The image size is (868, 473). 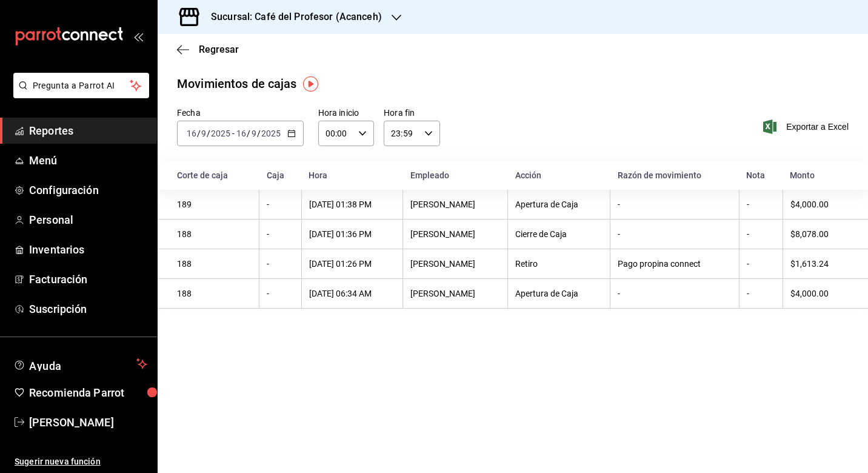 I want to click on div: Monto, so click(x=819, y=175).